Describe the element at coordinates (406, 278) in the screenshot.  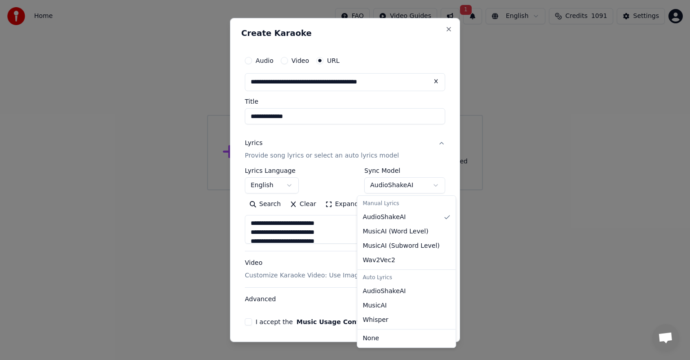
I see `div: Auto Lyrics` at that location.